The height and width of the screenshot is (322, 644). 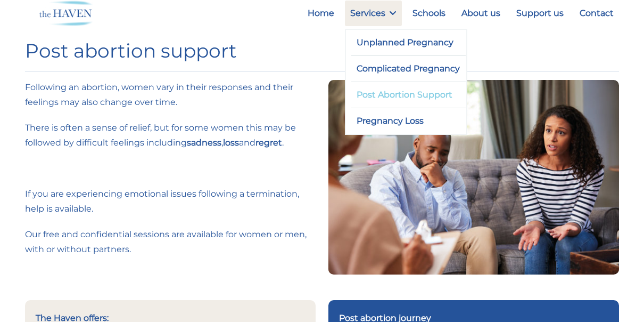 What do you see at coordinates (170, 242) in the screenshot?
I see `p: Our free and confidential sessions are available for women or men, with or without partners.` at bounding box center [170, 242].